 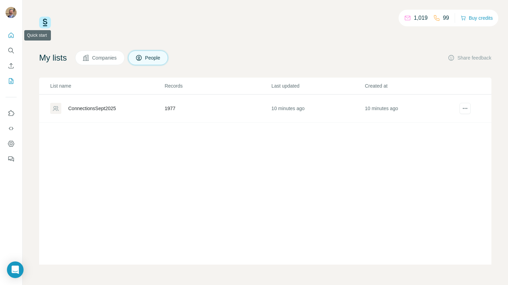 What do you see at coordinates (11, 66) in the screenshot?
I see `button: Enrich CSV` at bounding box center [11, 66].